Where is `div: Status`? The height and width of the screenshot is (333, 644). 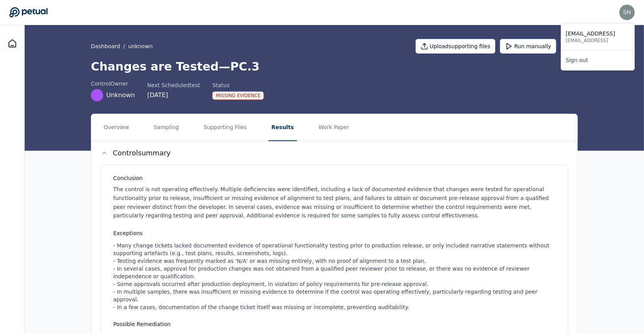
div: Status is located at coordinates (238, 85).